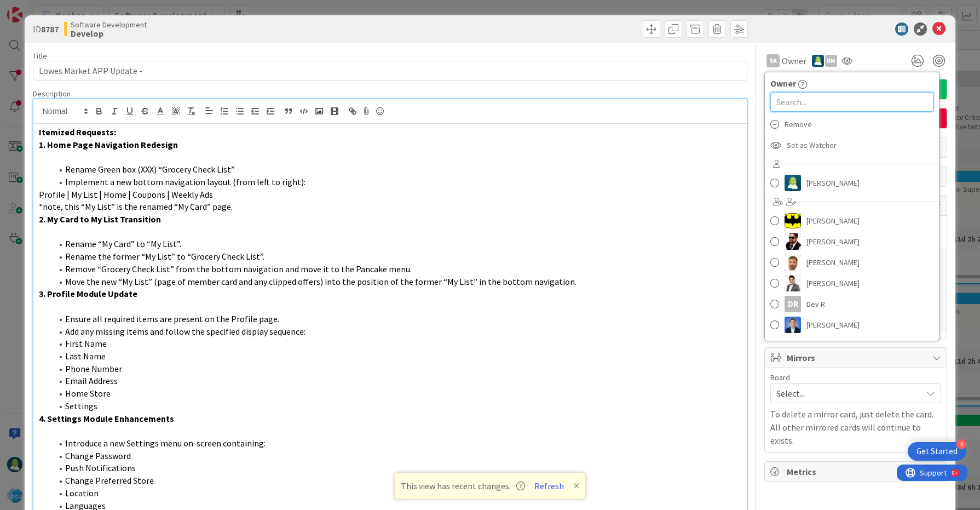 Image resolution: width=980 pixels, height=510 pixels. Describe the element at coordinates (185, 331) in the screenshot. I see `span: Add any missing items and follow the specified display sequence:` at that location.